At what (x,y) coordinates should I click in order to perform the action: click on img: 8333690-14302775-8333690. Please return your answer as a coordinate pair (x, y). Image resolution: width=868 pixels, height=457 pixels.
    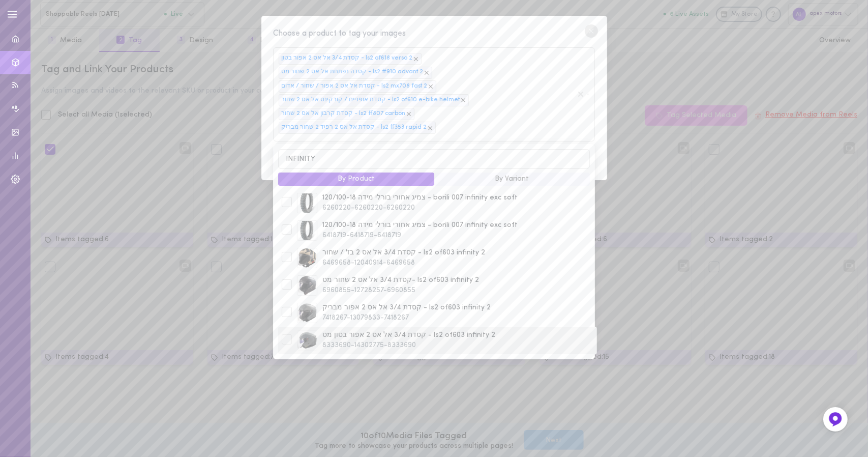
    Looking at the image, I should click on (307, 340).